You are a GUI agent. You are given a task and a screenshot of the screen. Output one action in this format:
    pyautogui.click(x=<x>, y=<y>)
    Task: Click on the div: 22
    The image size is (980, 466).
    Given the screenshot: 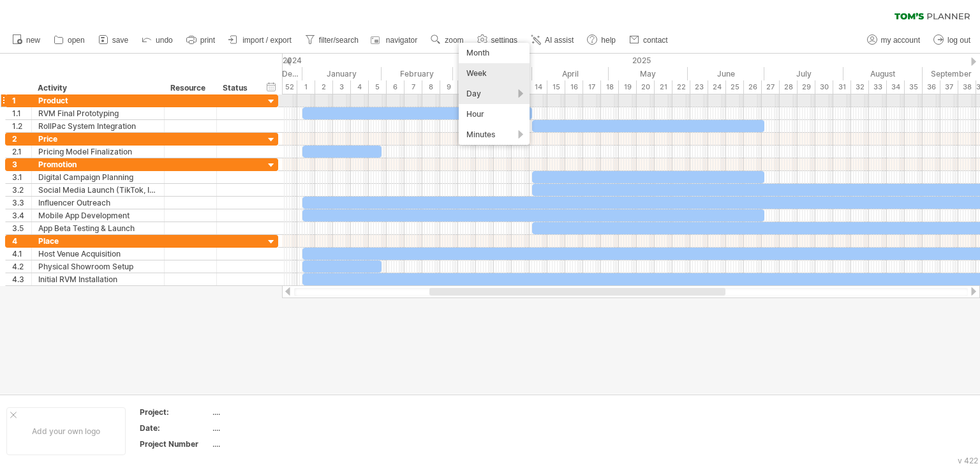 What is the action you would take?
    pyautogui.click(x=682, y=87)
    